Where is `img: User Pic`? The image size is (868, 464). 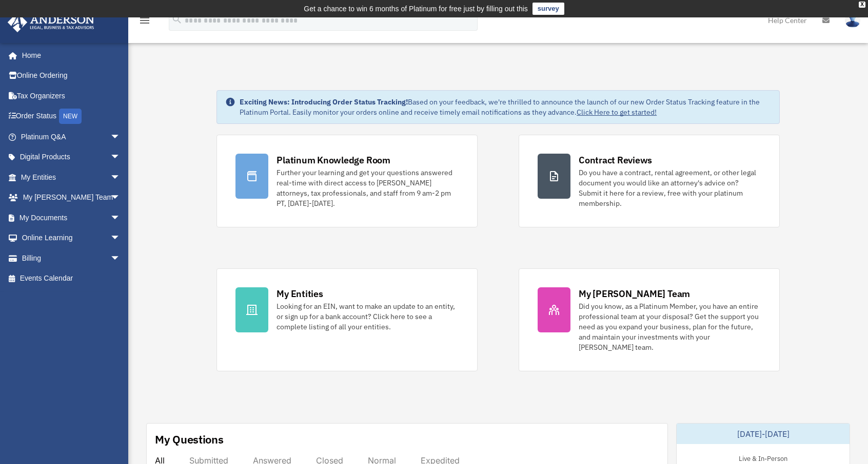 img: User Pic is located at coordinates (852, 20).